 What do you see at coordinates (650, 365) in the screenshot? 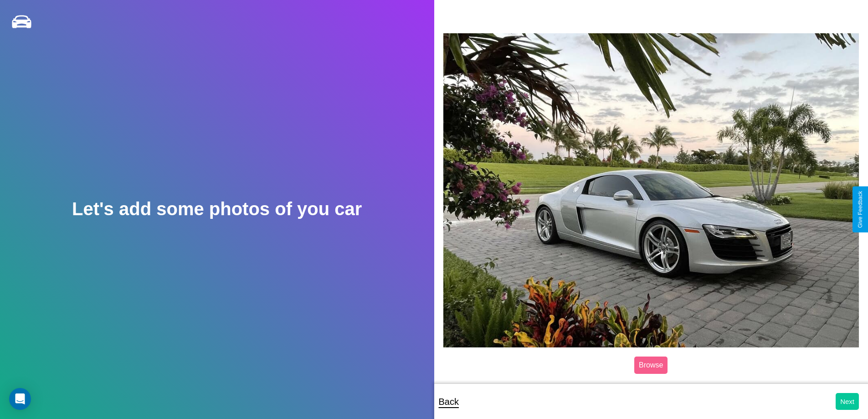
I see `label: Browse` at bounding box center [650, 365].